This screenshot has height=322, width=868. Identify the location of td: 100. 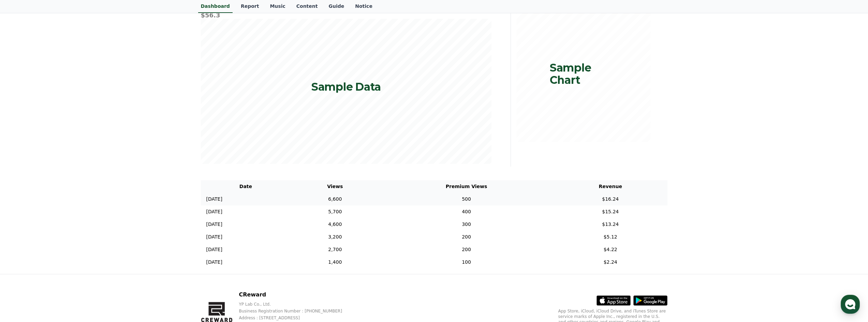
(467, 262).